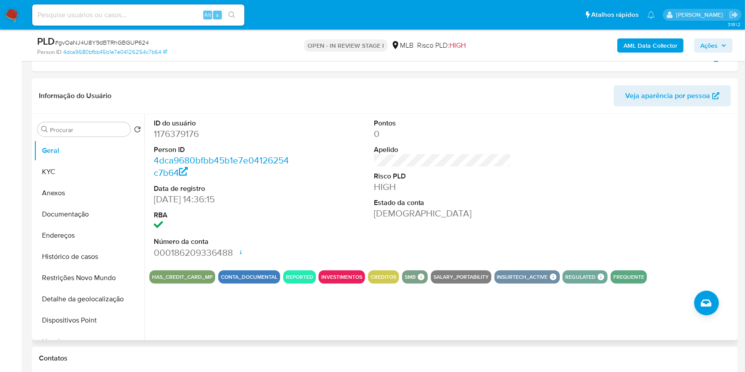 The image size is (745, 372). I want to click on b: PLD, so click(46, 41).